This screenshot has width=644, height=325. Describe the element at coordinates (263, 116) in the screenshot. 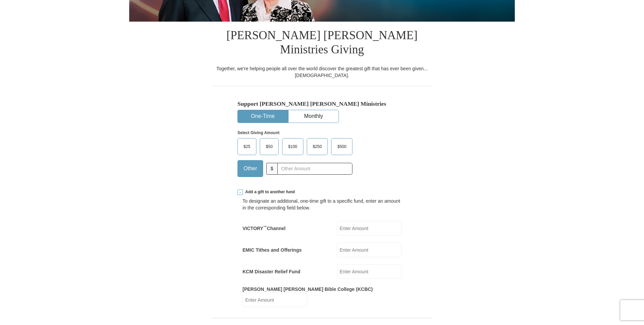

I see `button: One-Time` at that location.